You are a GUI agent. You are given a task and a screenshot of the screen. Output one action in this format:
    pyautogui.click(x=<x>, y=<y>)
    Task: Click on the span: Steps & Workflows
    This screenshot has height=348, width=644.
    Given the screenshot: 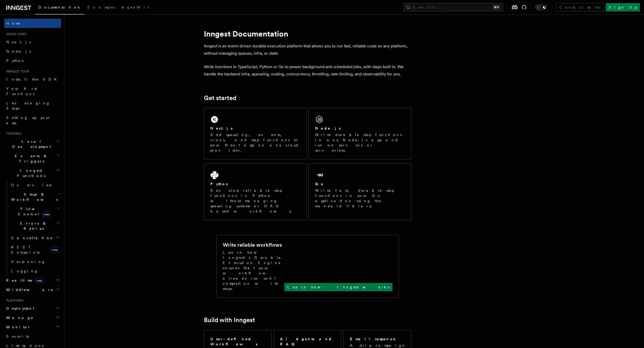 What is the action you would take?
    pyautogui.click(x=34, y=197)
    